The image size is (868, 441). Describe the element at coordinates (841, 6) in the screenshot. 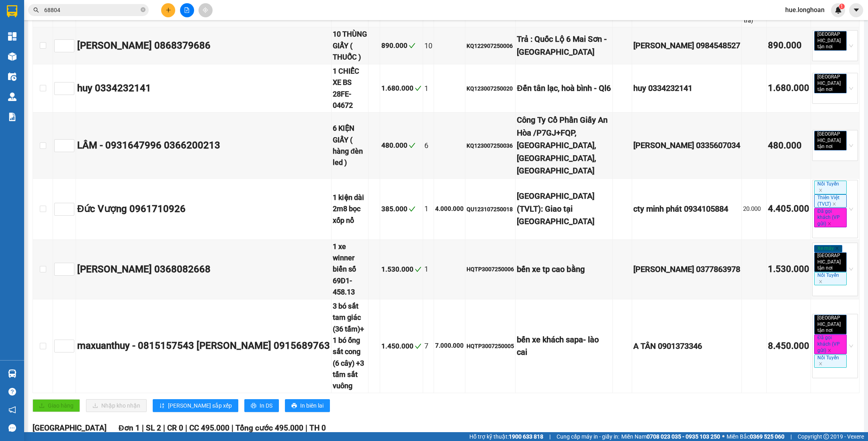

I see `span: 1` at that location.